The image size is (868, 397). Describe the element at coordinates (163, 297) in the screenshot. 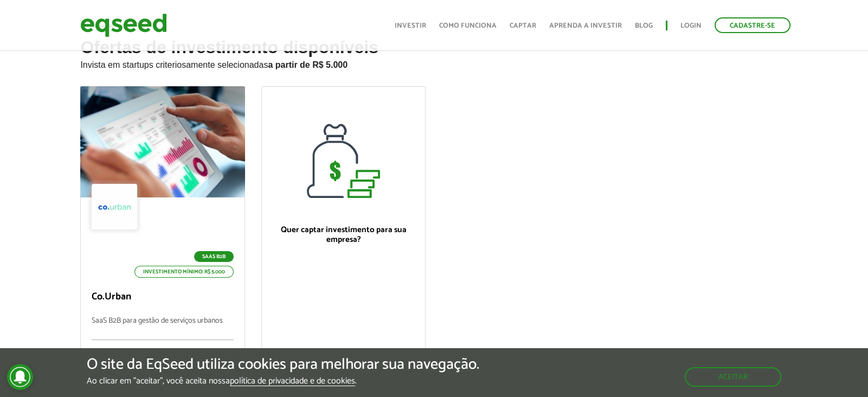

I see `p: Co.Urban` at that location.